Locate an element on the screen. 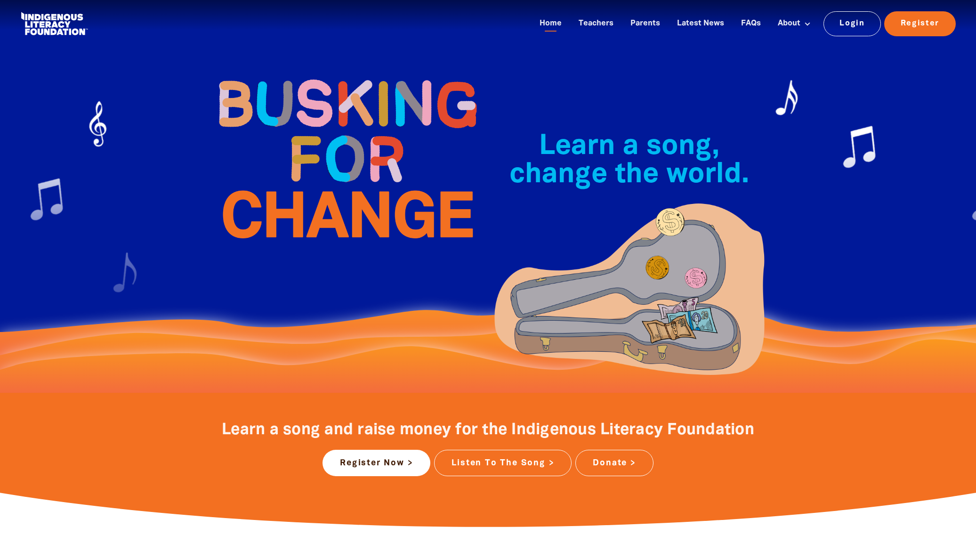  a: Parents is located at coordinates (645, 24).